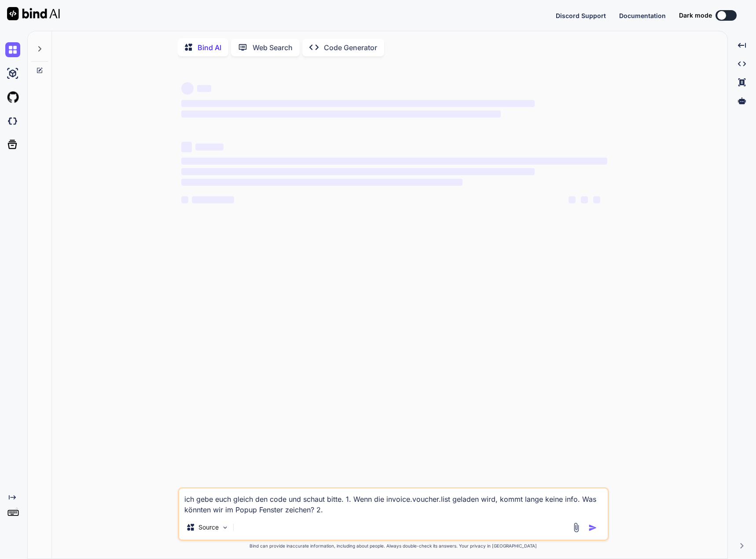 The width and height of the screenshot is (756, 559). I want to click on p: Bind can provide inaccurate information, including about people. Always double-check its answers...., so click(393, 546).